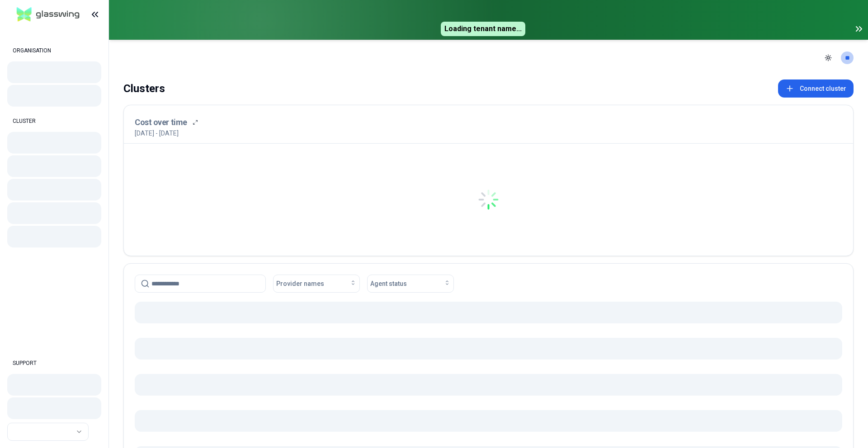 This screenshot has height=448, width=868. Describe the element at coordinates (55, 51) in the screenshot. I see `div: ORGANISATION` at that location.